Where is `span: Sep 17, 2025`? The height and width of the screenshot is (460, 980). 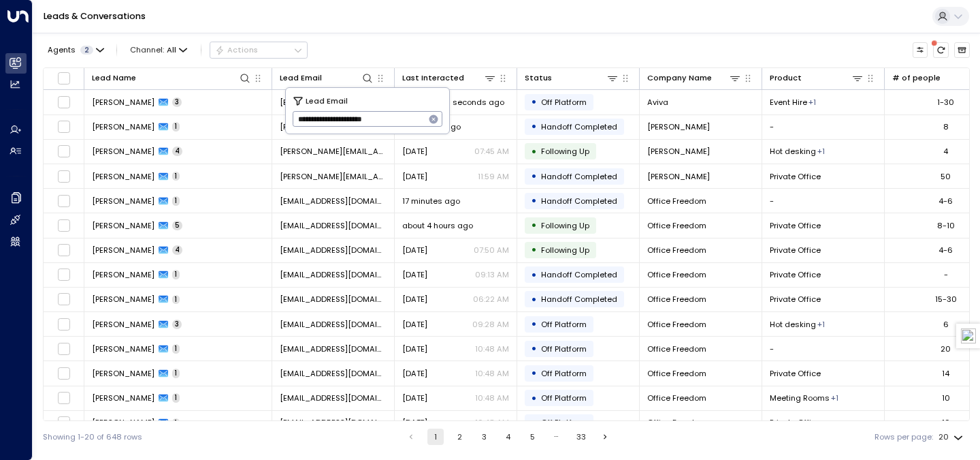
span: Sep 17, 2025 is located at coordinates (415, 299).